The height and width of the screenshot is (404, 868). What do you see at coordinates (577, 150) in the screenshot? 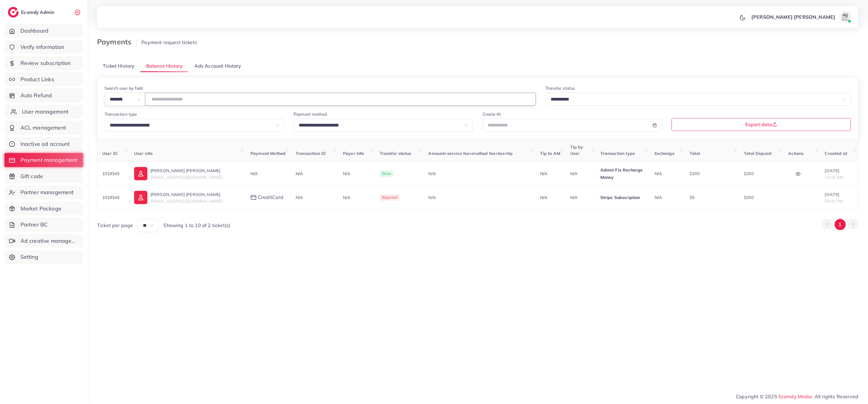
I see `span: Tip by User` at bounding box center [577, 150].